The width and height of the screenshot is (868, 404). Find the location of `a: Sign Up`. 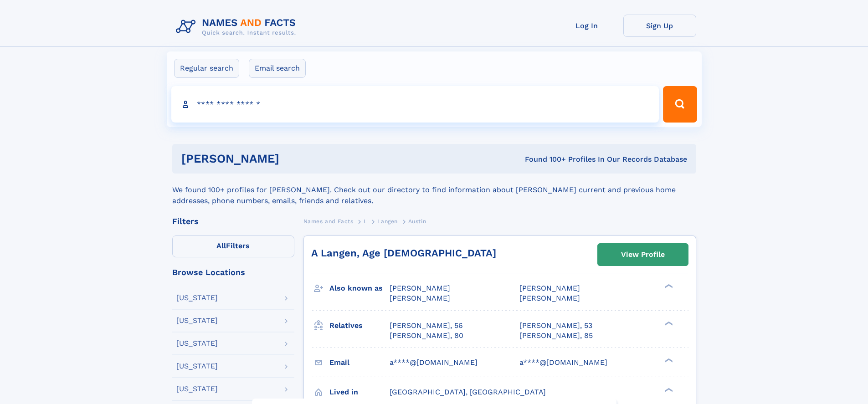

a: Sign Up is located at coordinates (660, 25).